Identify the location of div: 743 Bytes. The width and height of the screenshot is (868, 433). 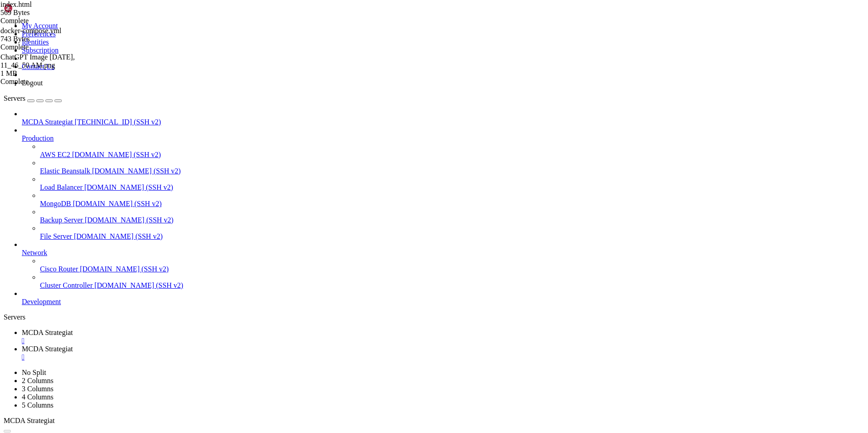
(46, 39).